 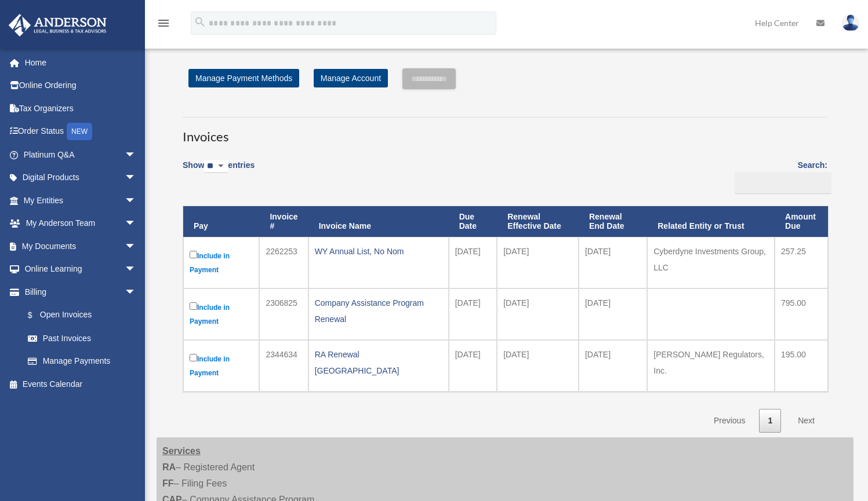 What do you see at coordinates (801, 314) in the screenshot?
I see `td: 795.00` at bounding box center [801, 314].